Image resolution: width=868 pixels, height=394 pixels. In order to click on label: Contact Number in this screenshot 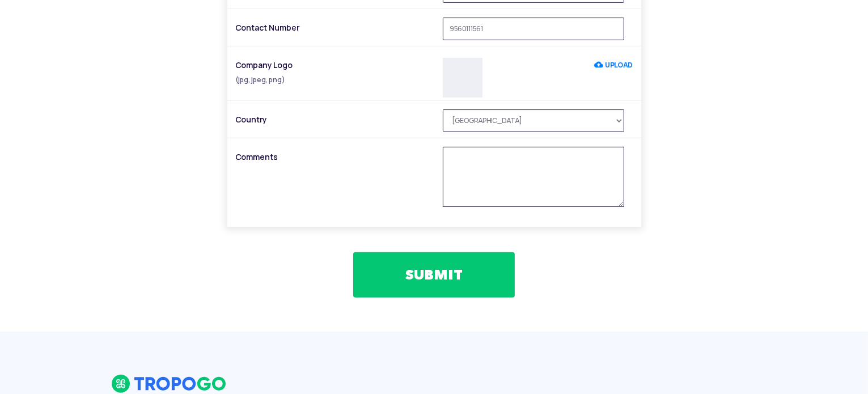, I will do `click(335, 28)`.